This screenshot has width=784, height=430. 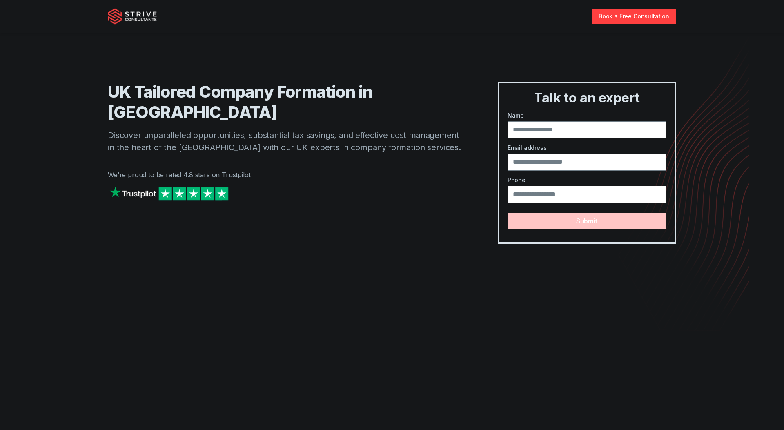 What do you see at coordinates (587, 115) in the screenshot?
I see `label: Name` at bounding box center [587, 115].